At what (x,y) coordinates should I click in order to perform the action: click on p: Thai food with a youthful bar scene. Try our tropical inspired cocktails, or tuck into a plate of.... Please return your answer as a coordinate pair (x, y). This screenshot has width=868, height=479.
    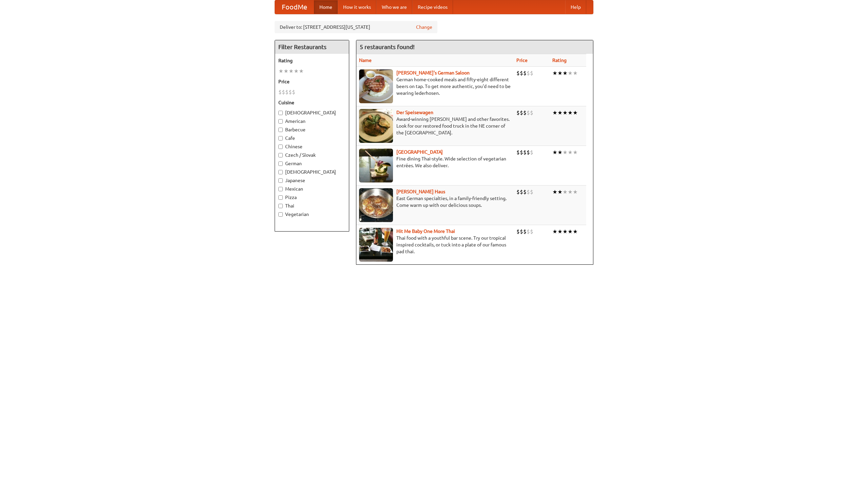
    Looking at the image, I should click on (435, 245).